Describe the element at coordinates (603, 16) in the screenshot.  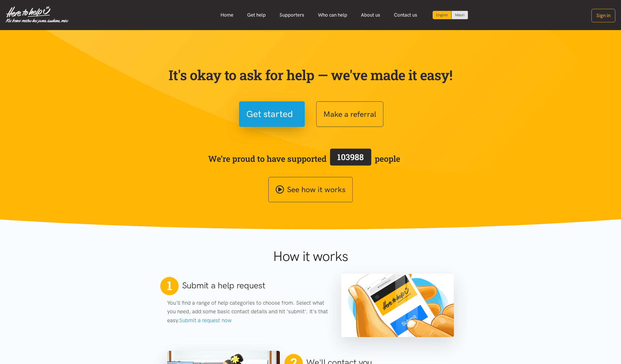
I see `button: Sign in` at that location.